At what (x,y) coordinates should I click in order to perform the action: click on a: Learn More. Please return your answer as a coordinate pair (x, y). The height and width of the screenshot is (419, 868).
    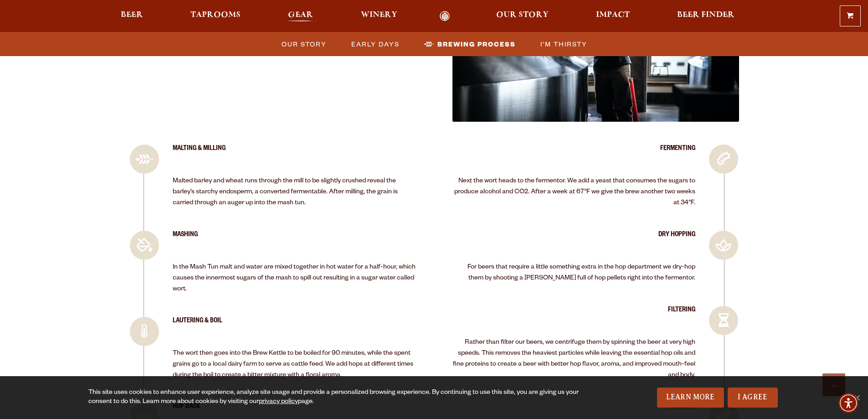
    Looking at the image, I should click on (690, 398).